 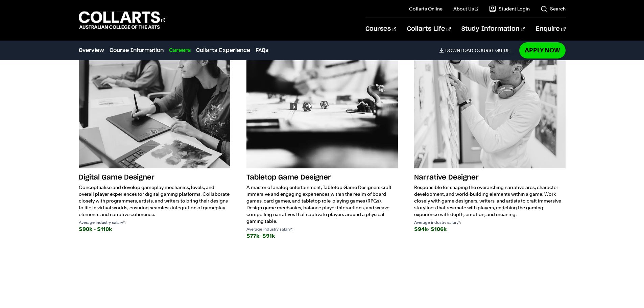 What do you see at coordinates (429, 29) in the screenshot?
I see `a: Collarts Life` at bounding box center [429, 29].